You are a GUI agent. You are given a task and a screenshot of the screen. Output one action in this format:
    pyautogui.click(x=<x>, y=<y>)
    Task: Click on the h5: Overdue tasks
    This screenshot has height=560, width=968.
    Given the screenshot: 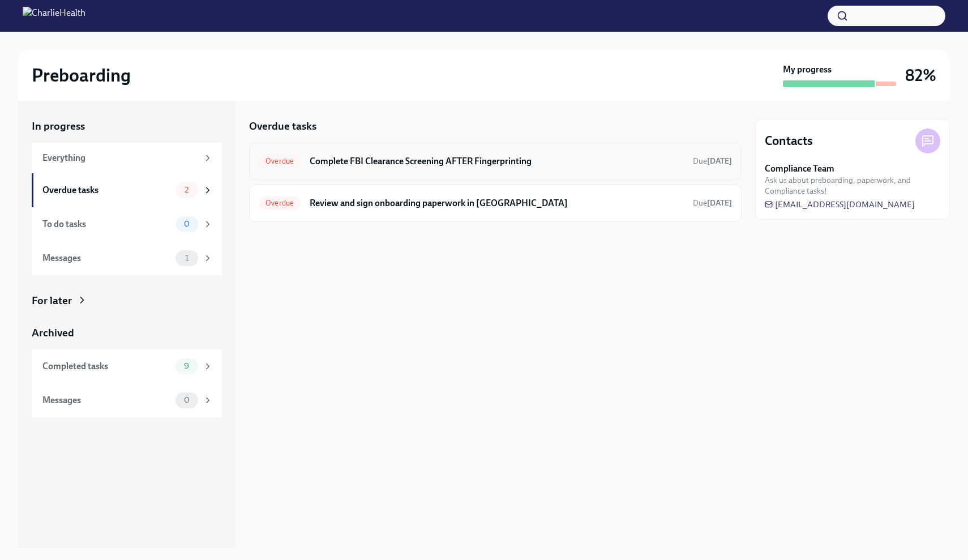 What is the action you would take?
    pyautogui.click(x=283, y=126)
    